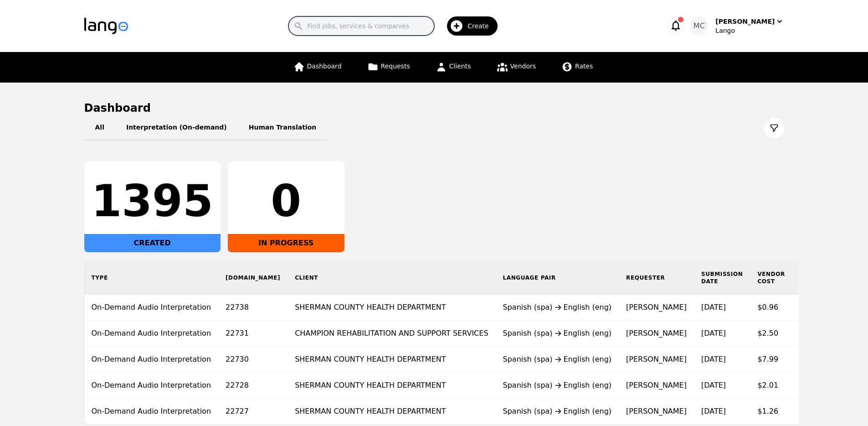 This screenshot has width=868, height=426. Describe the element at coordinates (325, 66) in the screenshot. I see `span: Dashboard` at that location.